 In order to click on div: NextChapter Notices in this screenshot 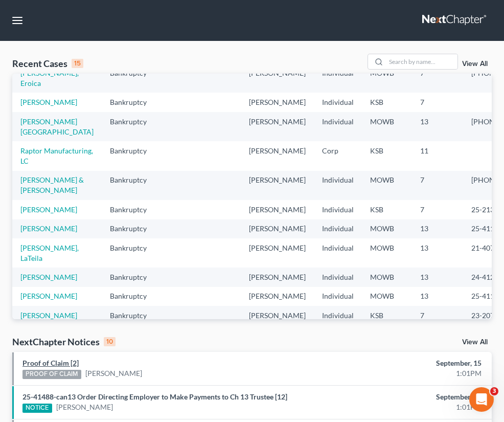, I will do `click(64, 342)`.